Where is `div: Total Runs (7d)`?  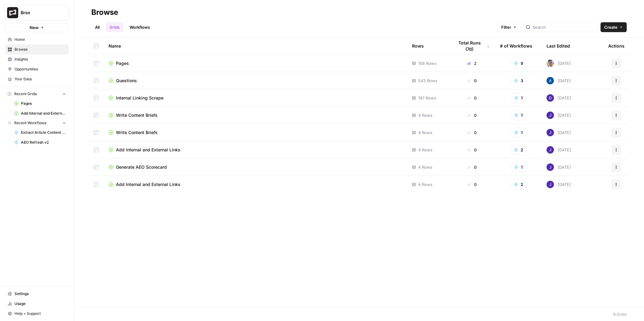 div: Total Runs (7d) is located at coordinates (471, 45).